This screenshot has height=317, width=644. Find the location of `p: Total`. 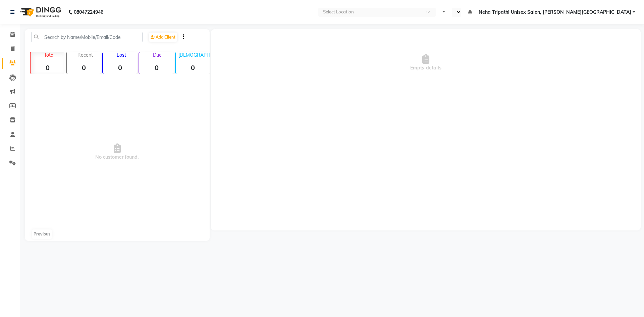

p: Total is located at coordinates (49, 55).